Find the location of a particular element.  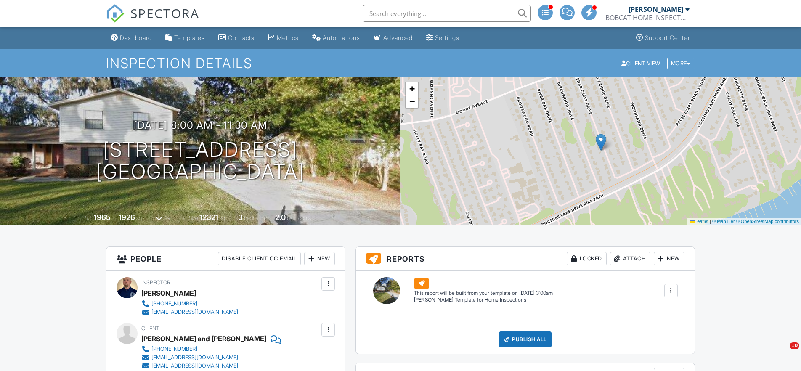

h1: Inspection Details is located at coordinates (400, 63).